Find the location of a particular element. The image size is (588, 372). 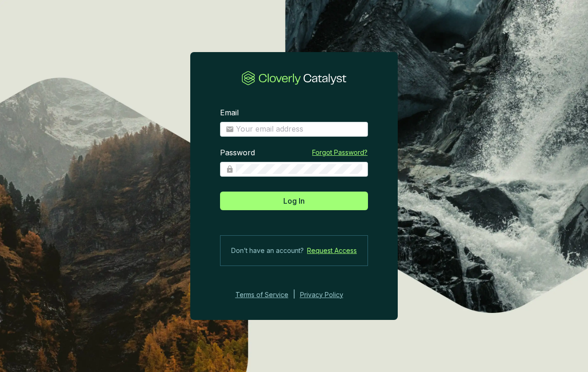

label: Email is located at coordinates (229, 113).